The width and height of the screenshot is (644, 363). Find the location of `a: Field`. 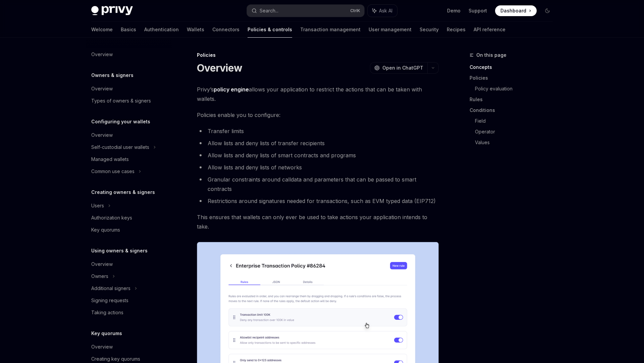

a: Field is located at coordinates (517, 121).